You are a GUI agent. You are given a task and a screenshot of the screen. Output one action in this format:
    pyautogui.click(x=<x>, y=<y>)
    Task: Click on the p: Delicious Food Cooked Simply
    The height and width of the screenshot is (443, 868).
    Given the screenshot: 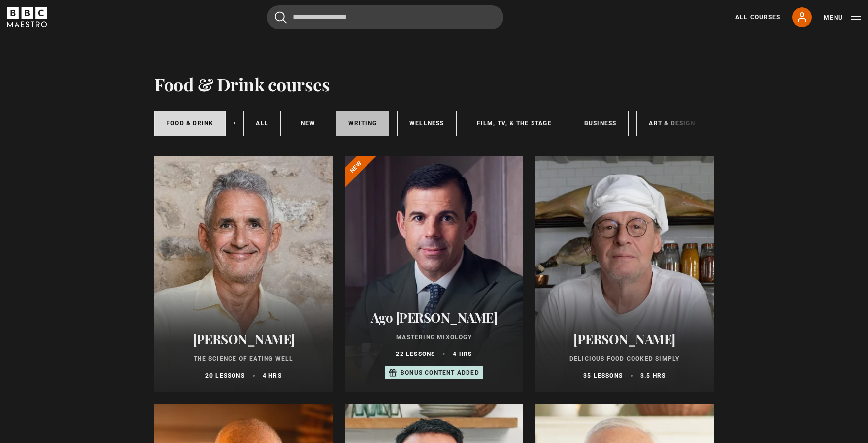 What is the action you would take?
    pyautogui.click(x=624, y=359)
    